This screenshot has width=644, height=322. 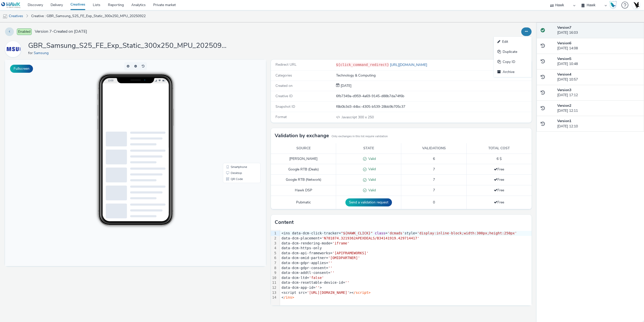 What do you see at coordinates (274, 244) in the screenshot?
I see `div: 3` at bounding box center [274, 244].